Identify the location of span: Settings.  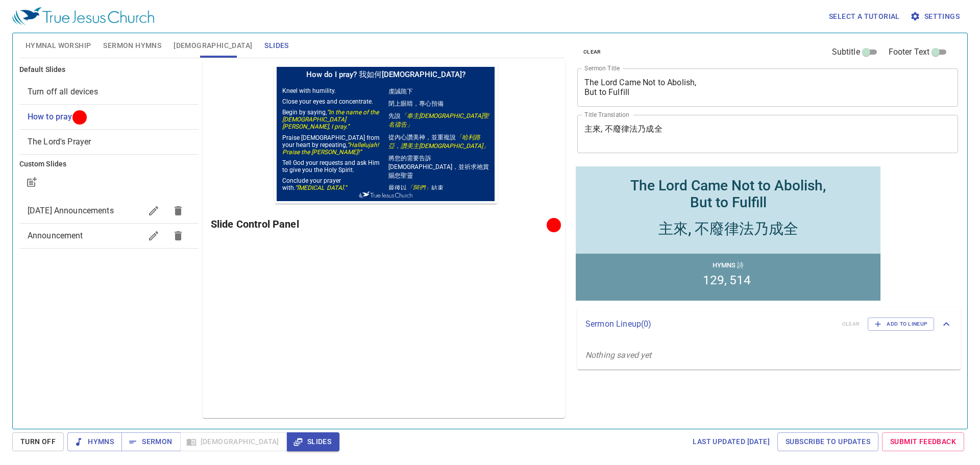
(935, 16).